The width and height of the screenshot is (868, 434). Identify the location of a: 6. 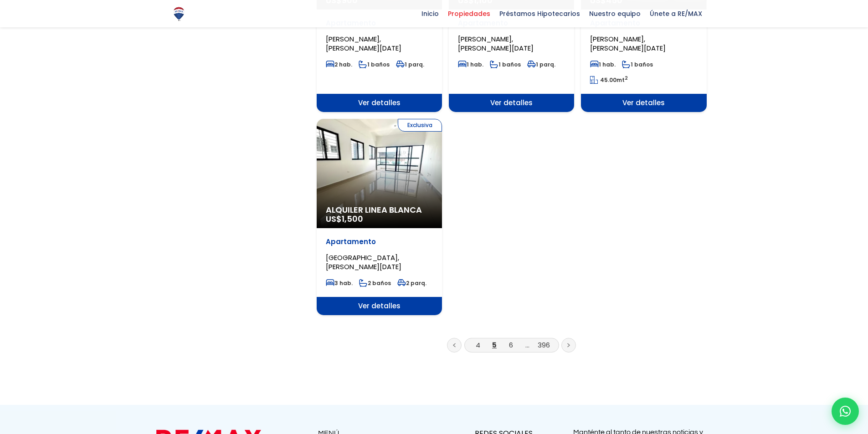
(511, 344).